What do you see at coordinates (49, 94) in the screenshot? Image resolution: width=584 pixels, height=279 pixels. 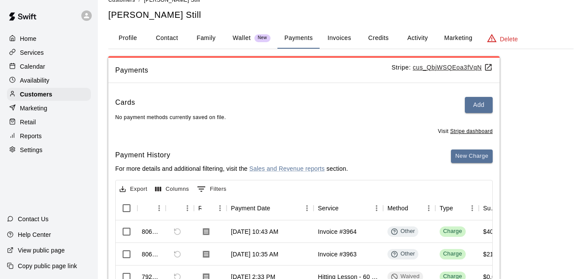 I see `a: Customers` at bounding box center [49, 94].